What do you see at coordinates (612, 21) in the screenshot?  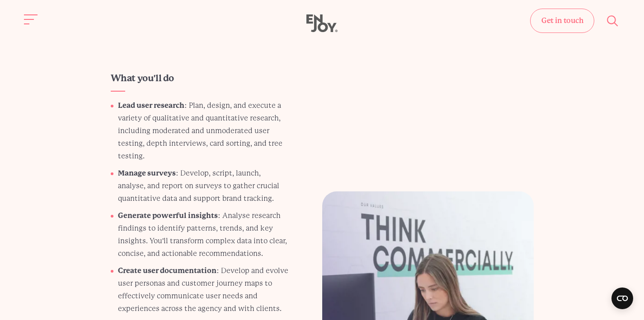 I see `button: Site search` at bounding box center [612, 21].